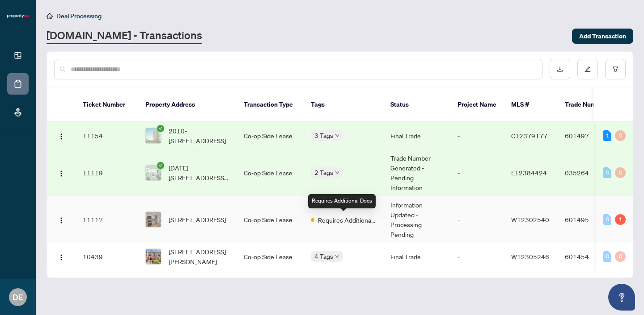 This screenshot has width=644, height=315. I want to click on button: Open asap, so click(622, 298).